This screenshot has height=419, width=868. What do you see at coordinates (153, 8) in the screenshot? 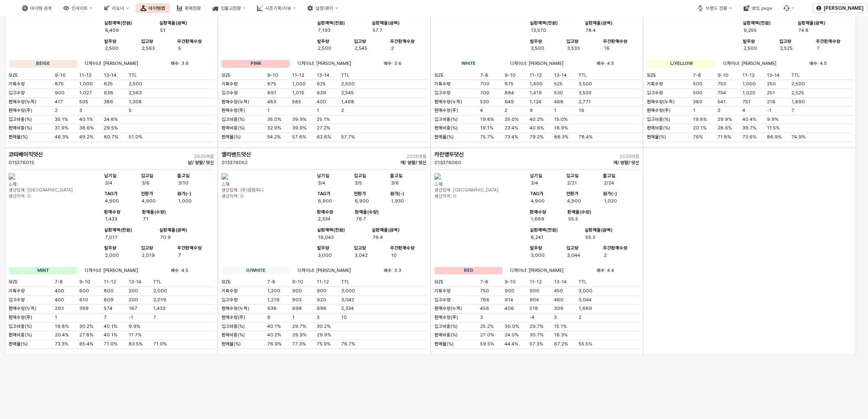
I see `button: 아이템맵` at bounding box center [153, 8].